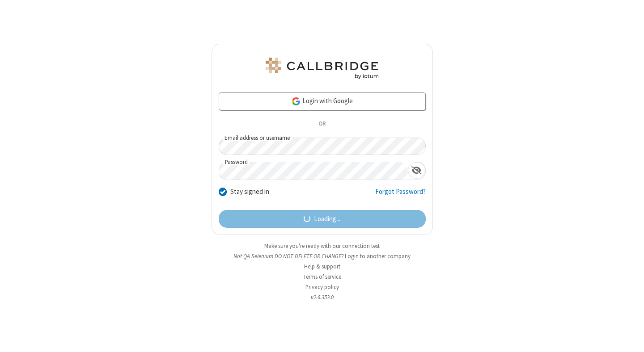  What do you see at coordinates (377, 256) in the screenshot?
I see `button: Login to another company` at bounding box center [377, 256].